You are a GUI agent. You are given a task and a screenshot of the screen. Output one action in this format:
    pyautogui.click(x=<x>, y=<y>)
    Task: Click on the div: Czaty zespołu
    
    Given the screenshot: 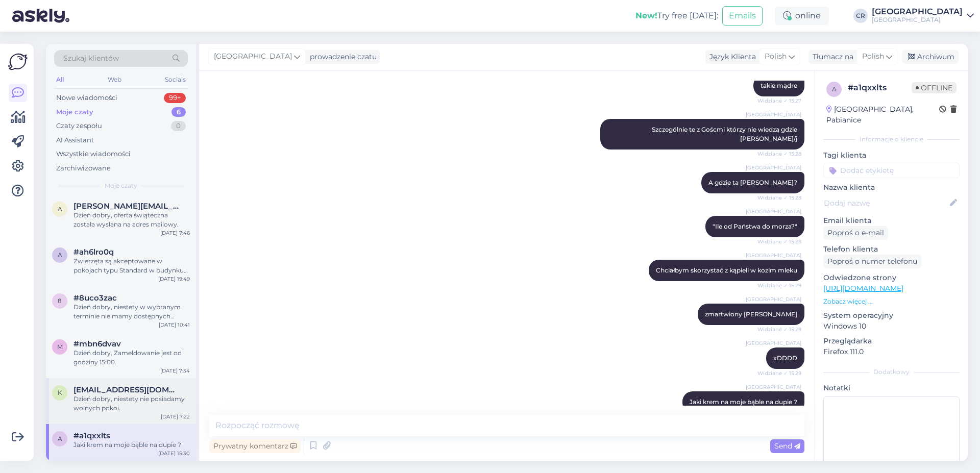 What is the action you would take?
    pyautogui.click(x=79, y=126)
    